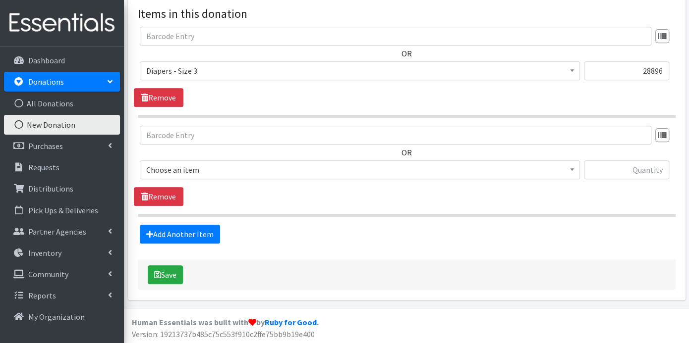 Image resolution: width=689 pixels, height=343 pixels. What do you see at coordinates (406, 14) in the screenshot?
I see `legend: Items in this donation` at bounding box center [406, 14].